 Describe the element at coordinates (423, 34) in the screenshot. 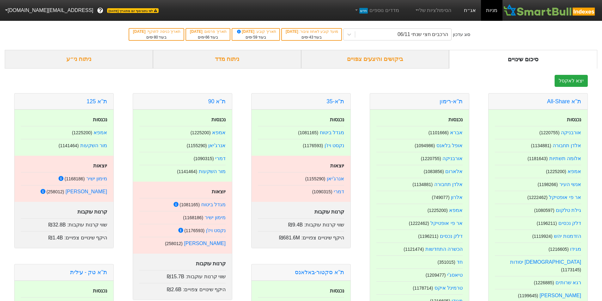

I see `div: הרכבים חצי שנתי 06/11` at that location.